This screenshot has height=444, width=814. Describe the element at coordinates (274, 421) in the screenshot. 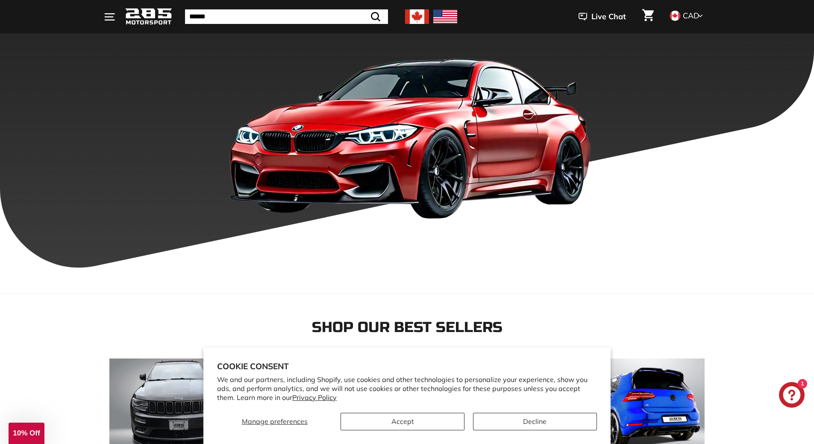

I see `button: Manage preferences` at that location.